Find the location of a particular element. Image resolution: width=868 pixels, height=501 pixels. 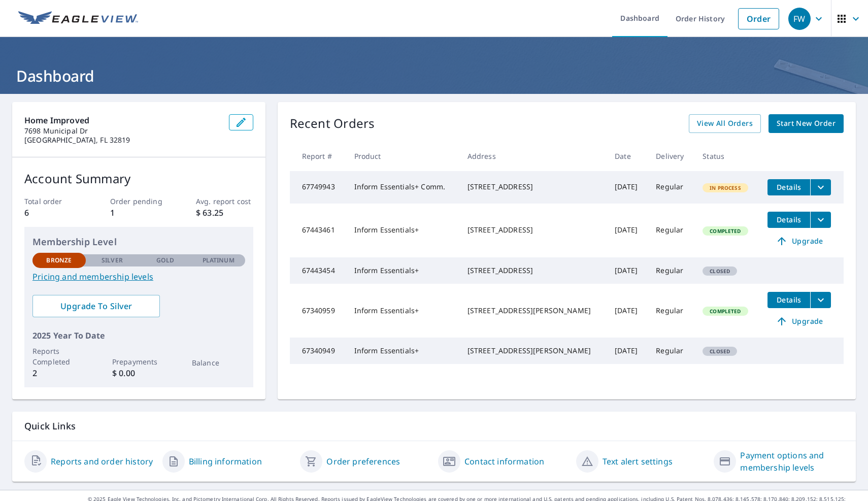

p: $ 63.25 is located at coordinates (224, 213).